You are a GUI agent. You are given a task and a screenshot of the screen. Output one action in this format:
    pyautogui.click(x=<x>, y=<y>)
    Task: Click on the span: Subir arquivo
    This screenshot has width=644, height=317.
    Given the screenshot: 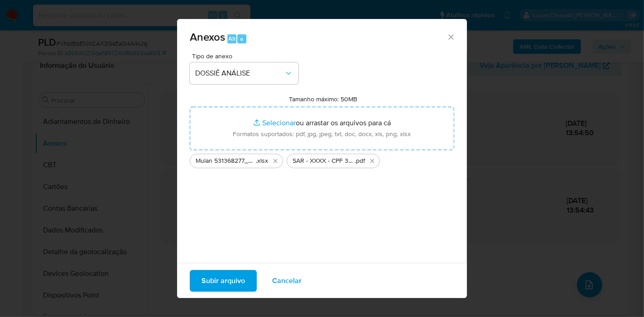 What is the action you would take?
    pyautogui.click(x=223, y=281)
    